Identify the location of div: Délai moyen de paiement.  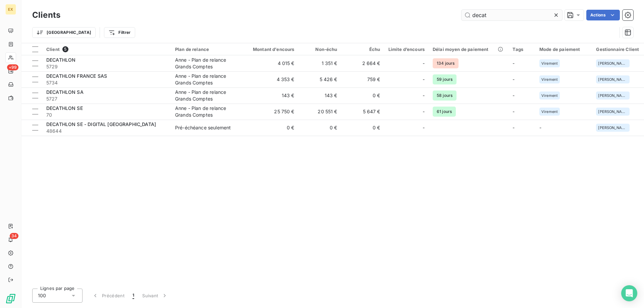
(469, 50).